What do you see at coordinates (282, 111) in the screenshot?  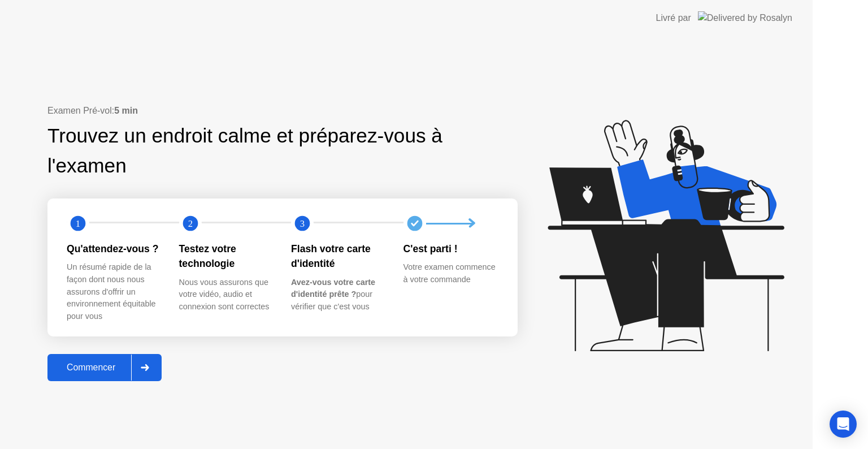 I see `div: Examen Pré-vol:` at bounding box center [282, 111].